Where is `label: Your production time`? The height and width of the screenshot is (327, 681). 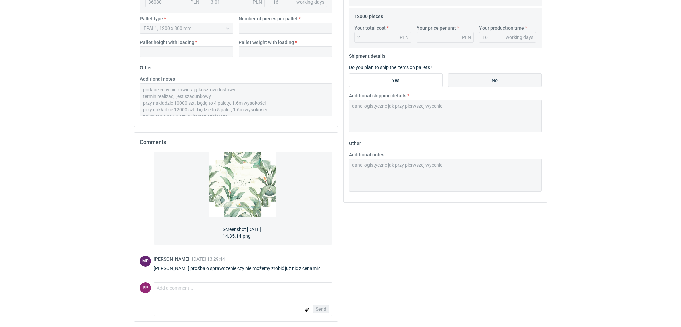
label: Your production time is located at coordinates (501, 28).